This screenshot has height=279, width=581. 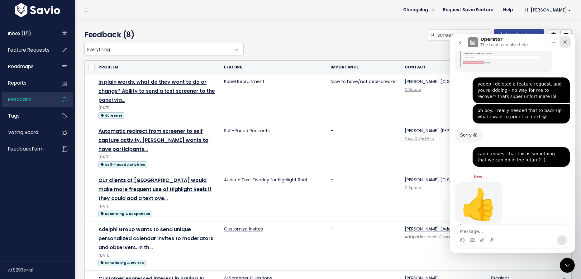 What do you see at coordinates (122, 263) in the screenshot?
I see `a: Scheduling & Invites` at bounding box center [122, 263].